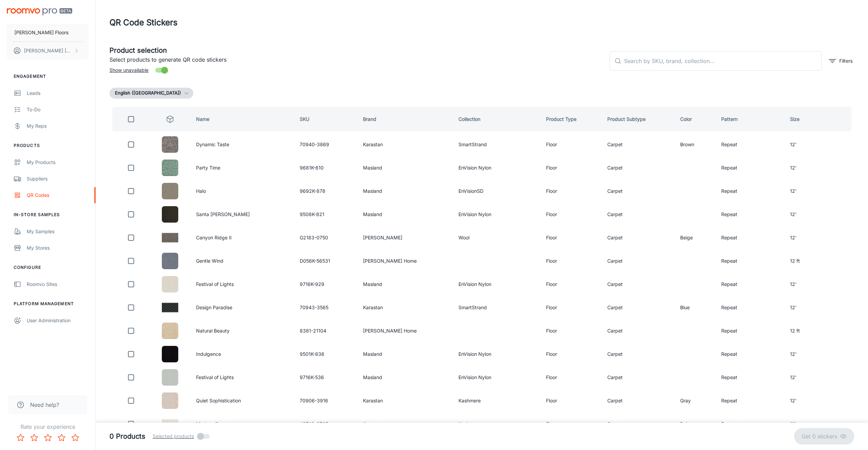  What do you see at coordinates (326, 400) in the screenshot?
I see `td: 70906-3916` at bounding box center [326, 400].